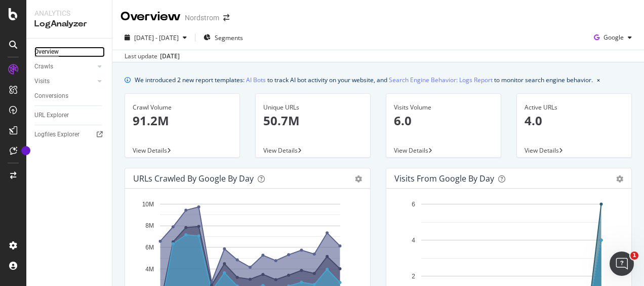 This screenshot has height=286, width=644. Describe the element at coordinates (202, 18) in the screenshot. I see `div: Nordstrom` at that location.